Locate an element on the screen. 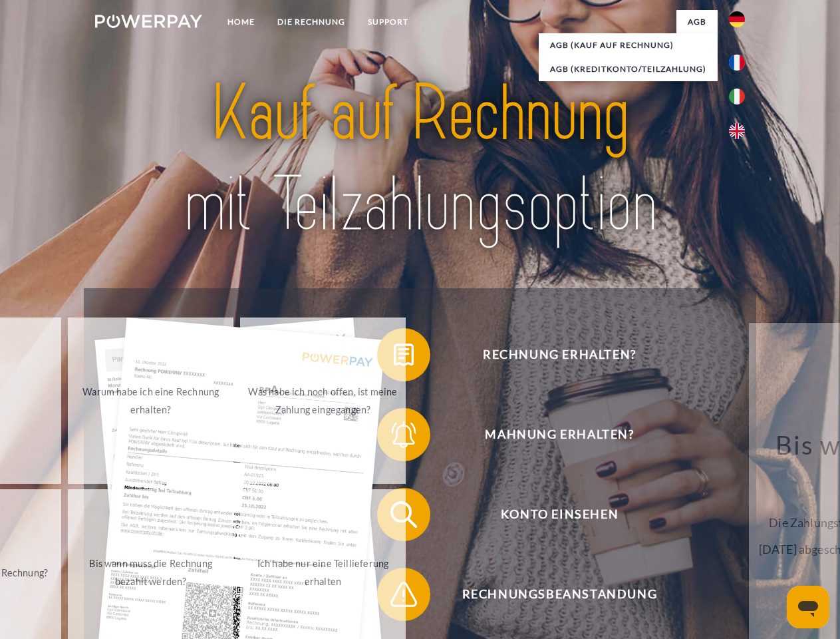  a: AGB (Kauf auf Rechnung) is located at coordinates (628, 45).